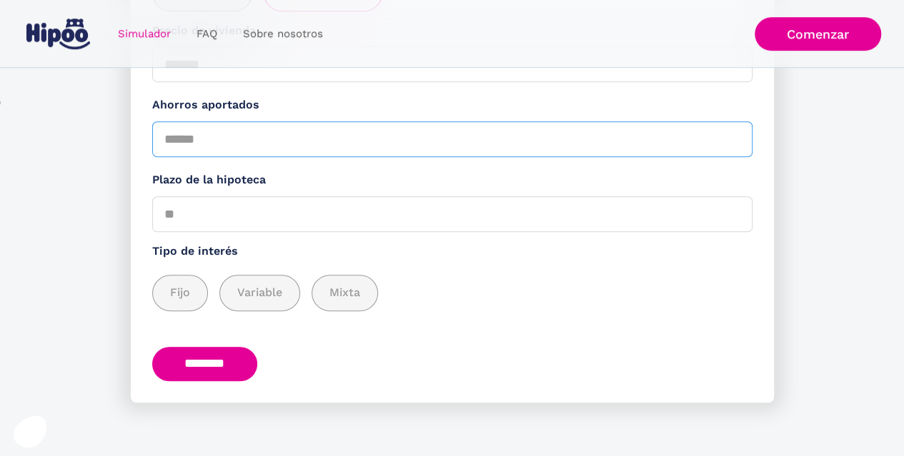  What do you see at coordinates (452, 105) in the screenshot?
I see `label: Ahorros aportados` at bounding box center [452, 105].